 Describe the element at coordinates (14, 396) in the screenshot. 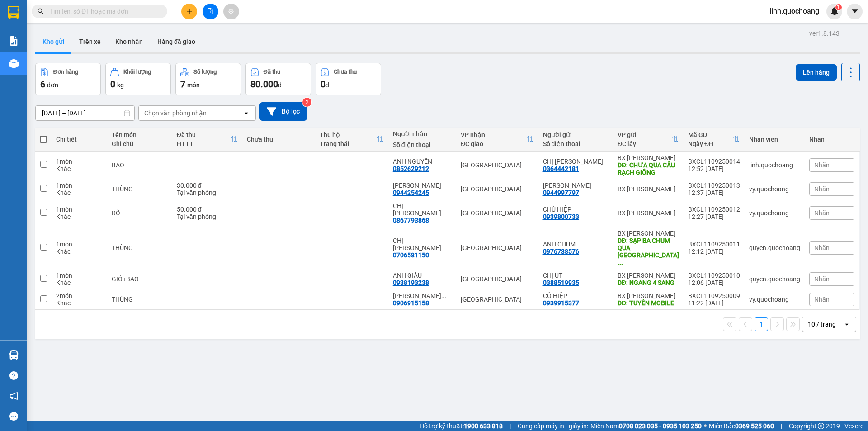

I see `span: notification` at that location.